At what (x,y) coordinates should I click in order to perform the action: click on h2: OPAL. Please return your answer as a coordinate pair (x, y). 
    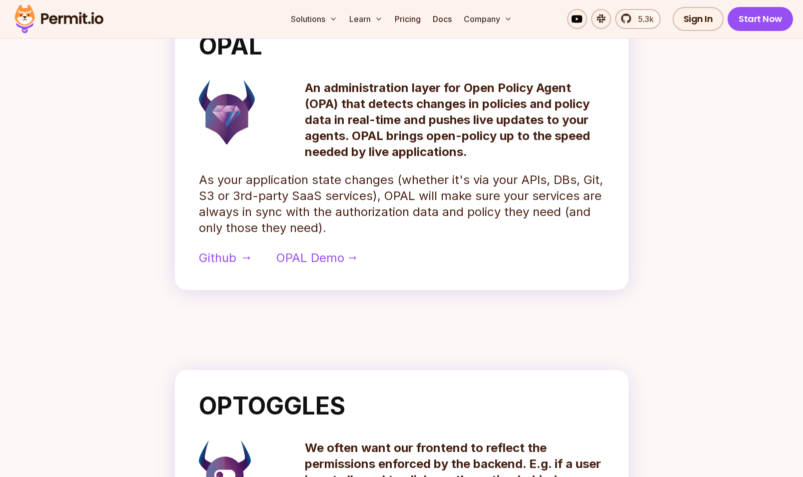
    Looking at the image, I should click on (402, 46).